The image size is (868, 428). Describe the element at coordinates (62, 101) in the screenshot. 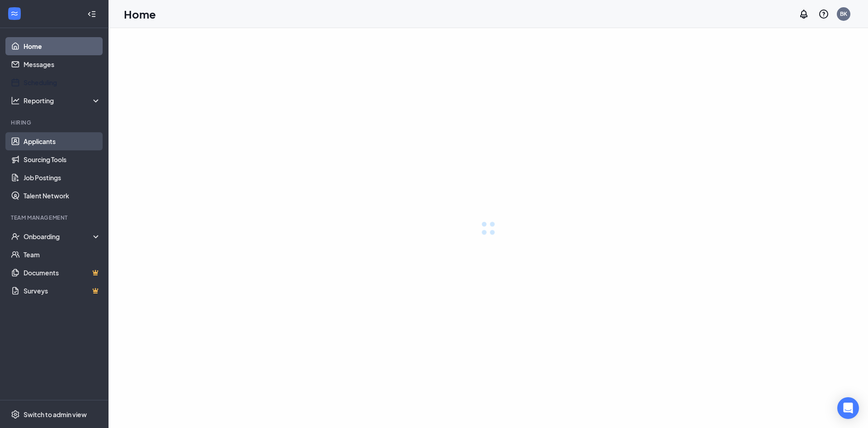

I see `div: Reporting` at that location.